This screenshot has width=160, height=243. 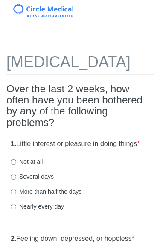 What do you see at coordinates (13, 177) in the screenshot?
I see `input: Several days` at bounding box center [13, 177].